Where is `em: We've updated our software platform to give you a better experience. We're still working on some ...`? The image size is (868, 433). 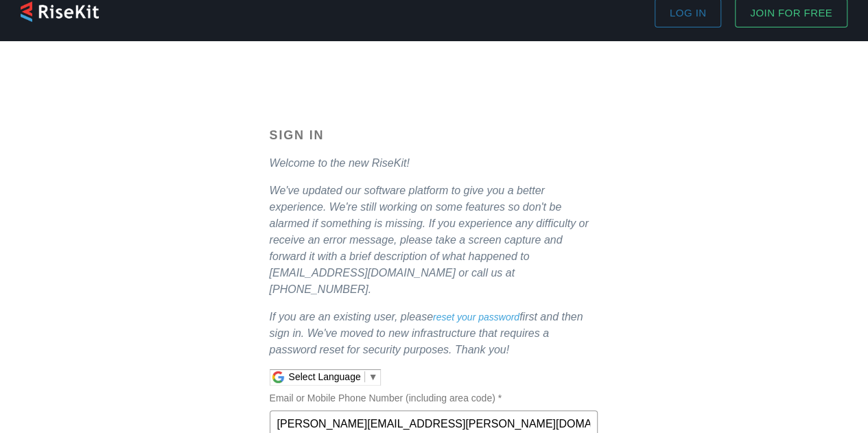 em: We've updated our software platform to give you a better experience. We're still working on some ... is located at coordinates (429, 239).